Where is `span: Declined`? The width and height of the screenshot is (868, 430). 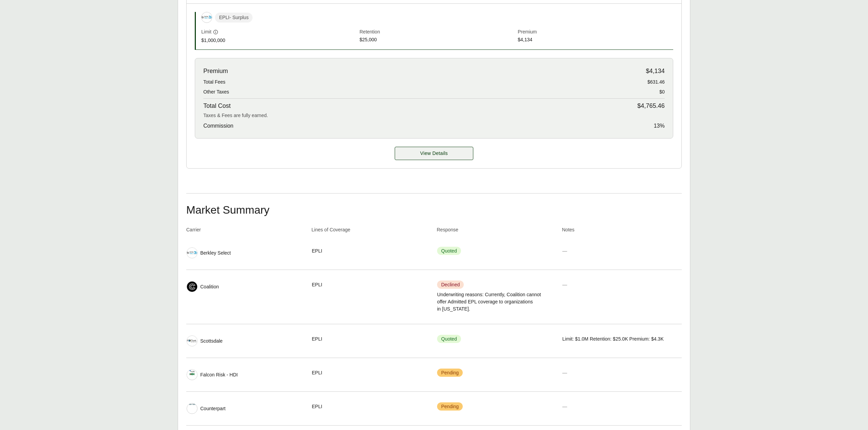
span: Declined is located at coordinates (450, 284).